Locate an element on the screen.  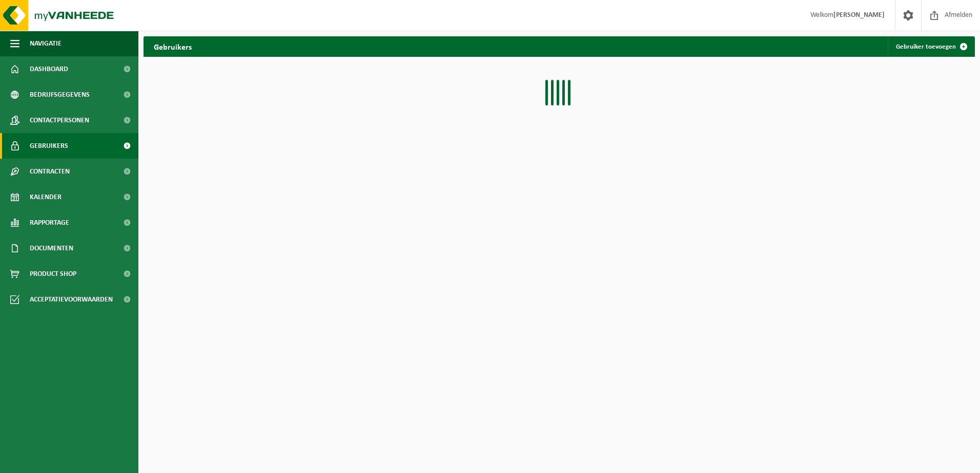
span: Bedrijfsgegevens is located at coordinates (60, 94).